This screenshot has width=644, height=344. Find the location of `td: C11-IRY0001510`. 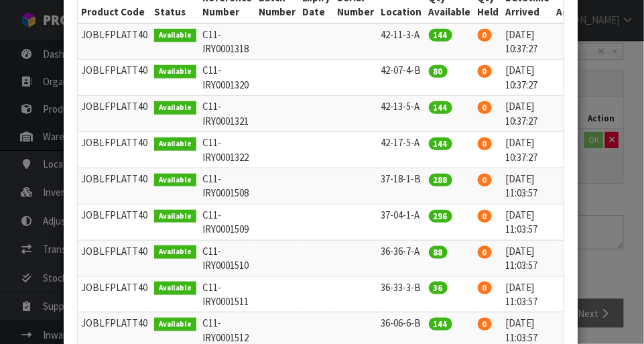

td: C11-IRY0001510 is located at coordinates (228, 258).